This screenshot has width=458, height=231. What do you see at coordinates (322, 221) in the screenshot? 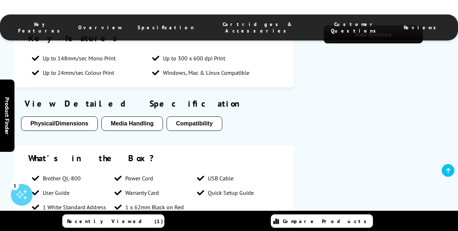
I see `a: Compare Products` at bounding box center [322, 221].